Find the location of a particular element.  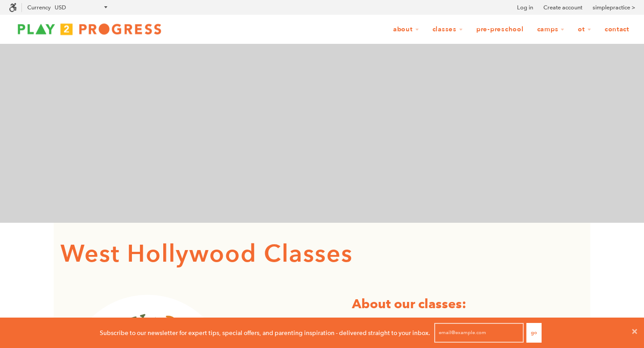

a: Create account is located at coordinates (563, 8).